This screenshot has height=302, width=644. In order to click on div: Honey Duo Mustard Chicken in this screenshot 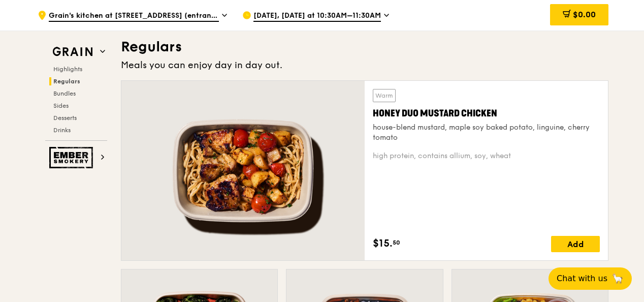, I will do `click(486, 113)`.